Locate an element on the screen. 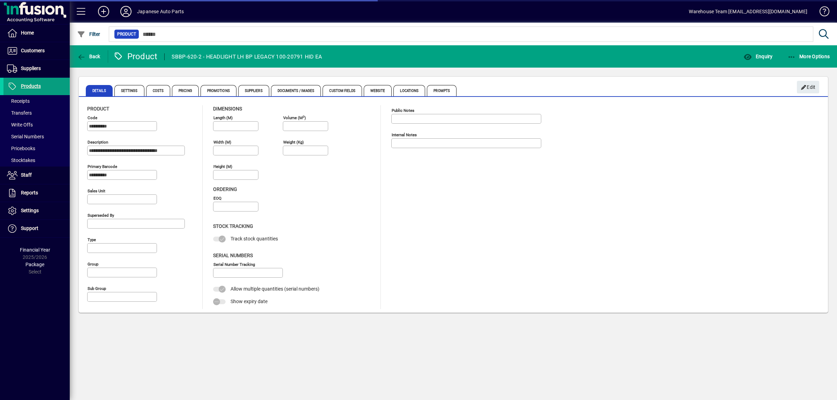 The height and width of the screenshot is (400, 837). span: Documents / Images is located at coordinates (296, 91).